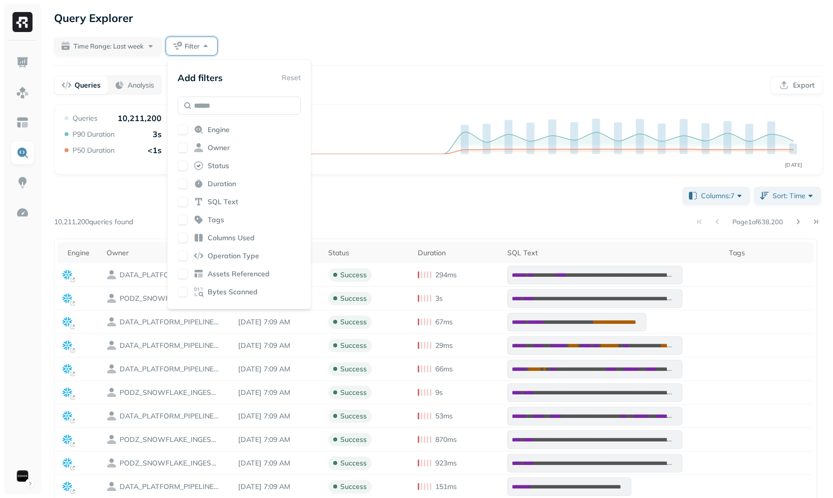  I want to click on span: Time Range: Last week, so click(109, 46).